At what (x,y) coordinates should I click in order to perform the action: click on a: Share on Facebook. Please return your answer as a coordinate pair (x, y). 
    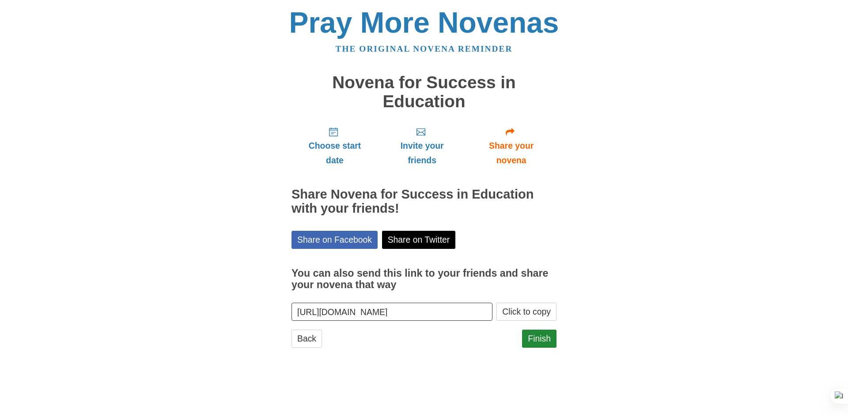
    Looking at the image, I should click on (334, 240).